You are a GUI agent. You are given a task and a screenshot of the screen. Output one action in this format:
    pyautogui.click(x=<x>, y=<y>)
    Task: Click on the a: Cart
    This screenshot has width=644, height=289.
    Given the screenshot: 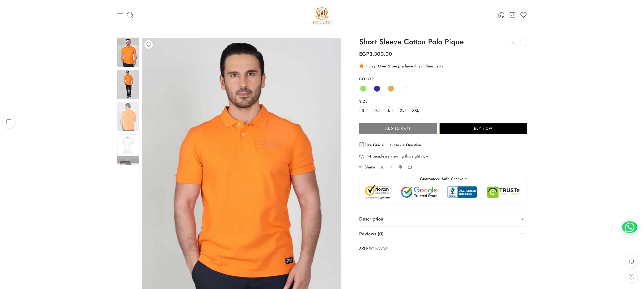 What is the action you would take?
    pyautogui.click(x=513, y=15)
    